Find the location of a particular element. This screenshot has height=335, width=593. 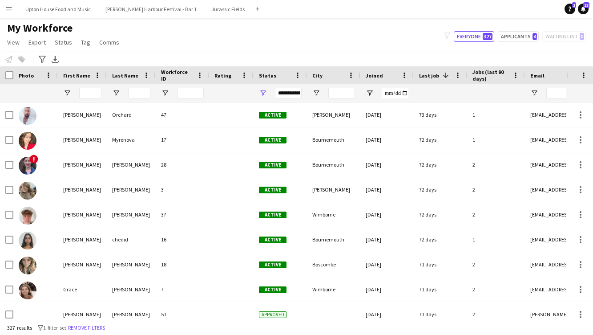

button: Upton House Food and Music is located at coordinates (58, 9).